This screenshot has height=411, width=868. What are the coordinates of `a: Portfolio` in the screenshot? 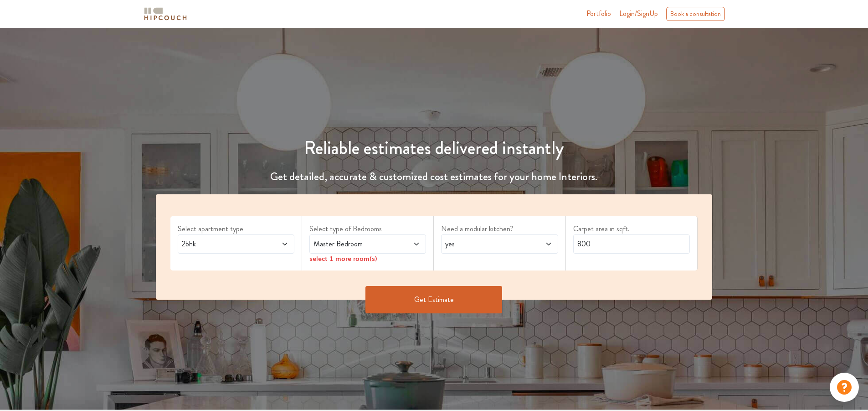 It's located at (599, 13).